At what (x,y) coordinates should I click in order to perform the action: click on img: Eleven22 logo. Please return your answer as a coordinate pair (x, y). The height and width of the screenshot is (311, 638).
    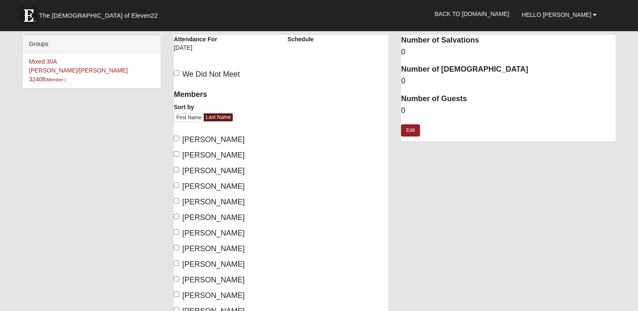
    Looking at the image, I should click on (29, 16).